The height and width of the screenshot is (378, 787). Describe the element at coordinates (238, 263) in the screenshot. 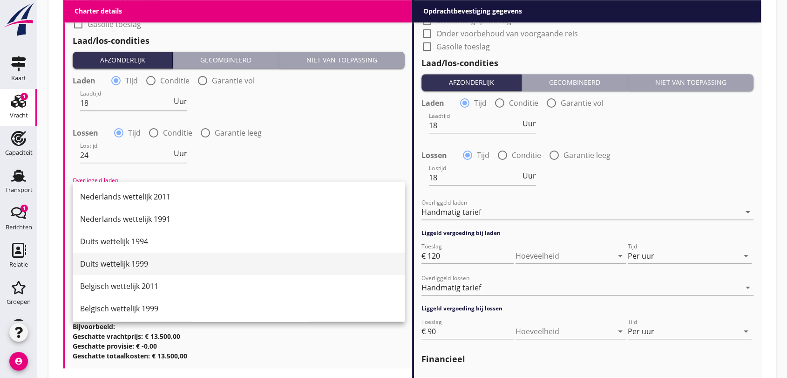

I see `div: Duits wettelijk 1999` at that location.